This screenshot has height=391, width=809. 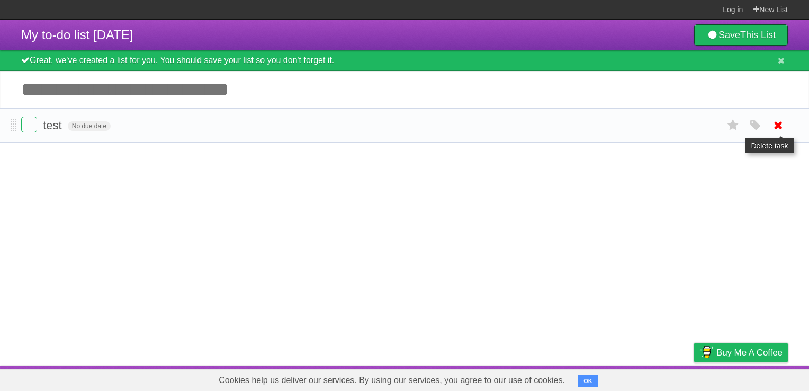 I want to click on label: Done, so click(x=29, y=124).